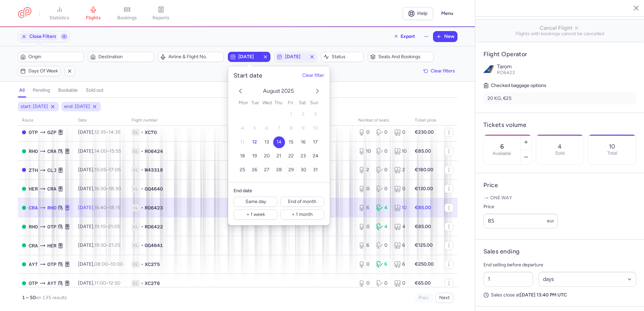  Describe the element at coordinates (52, 189) in the screenshot. I see `span: Craiova, Craiova, Romania` at that location.